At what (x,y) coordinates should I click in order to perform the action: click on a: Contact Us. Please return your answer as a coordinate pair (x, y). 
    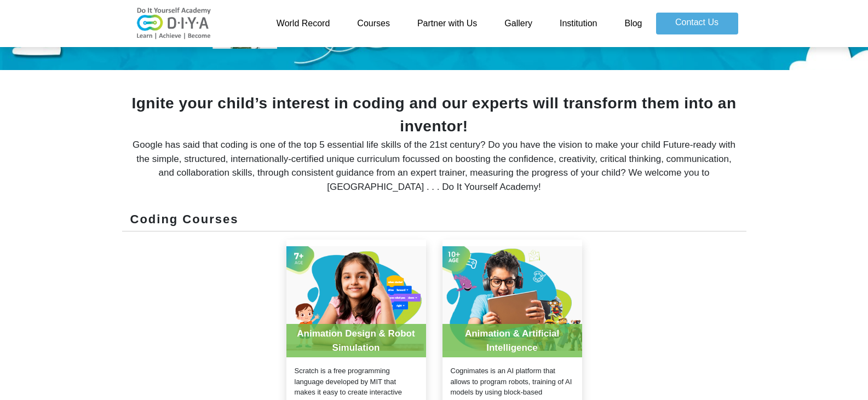
    Looking at the image, I should click on (697, 23).